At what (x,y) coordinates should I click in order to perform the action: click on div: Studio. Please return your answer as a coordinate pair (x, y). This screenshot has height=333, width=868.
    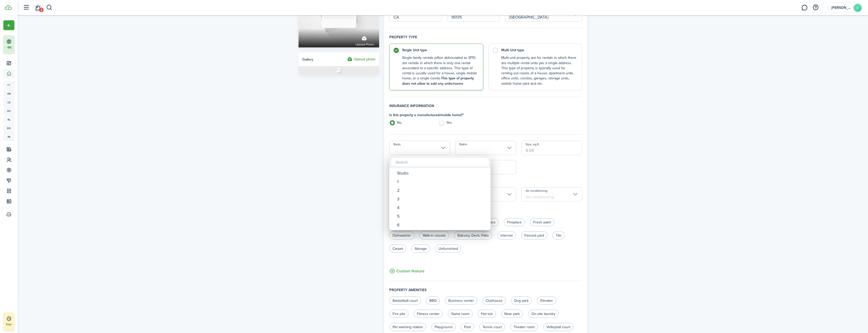
    Looking at the image, I should click on (442, 173).